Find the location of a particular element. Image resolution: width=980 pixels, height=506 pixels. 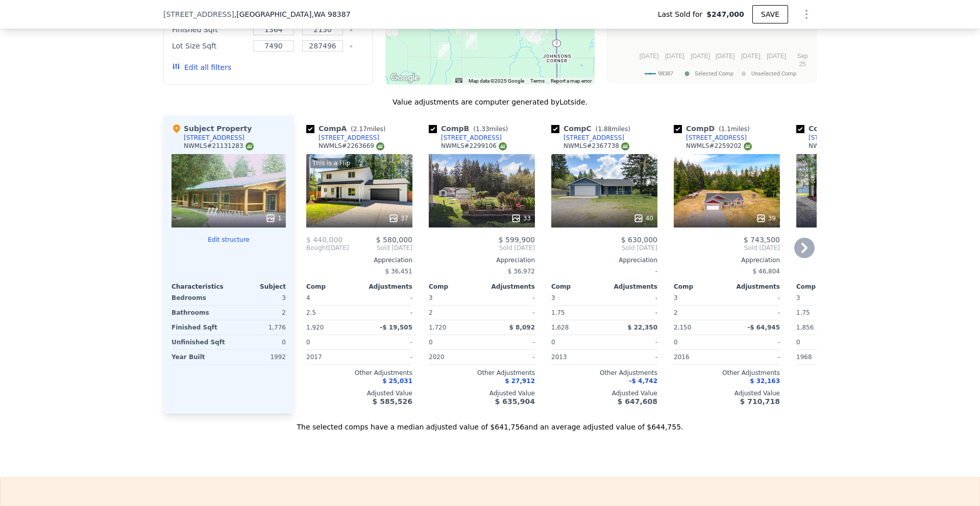

span: $ 46,804 is located at coordinates (766, 271).